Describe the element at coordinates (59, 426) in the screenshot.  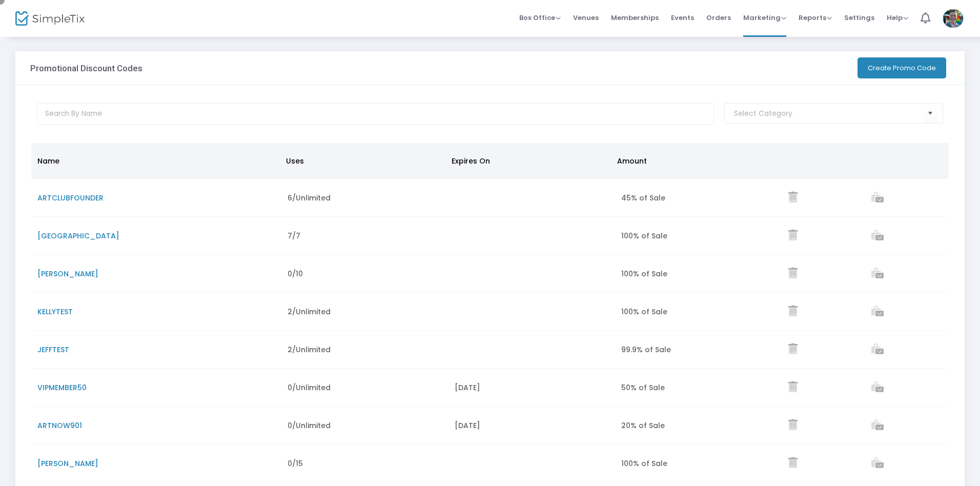
I see `span: ARTNOW901` at that location.